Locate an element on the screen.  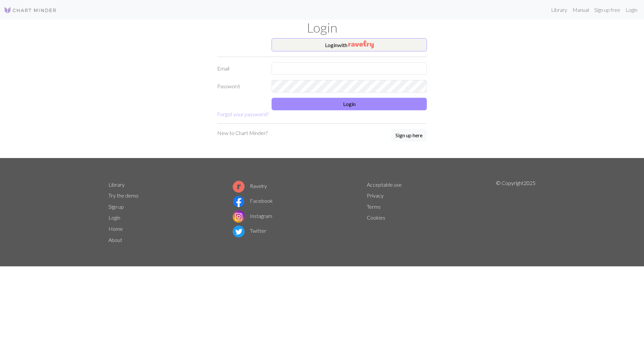
a: Facebook is located at coordinates (253, 201).